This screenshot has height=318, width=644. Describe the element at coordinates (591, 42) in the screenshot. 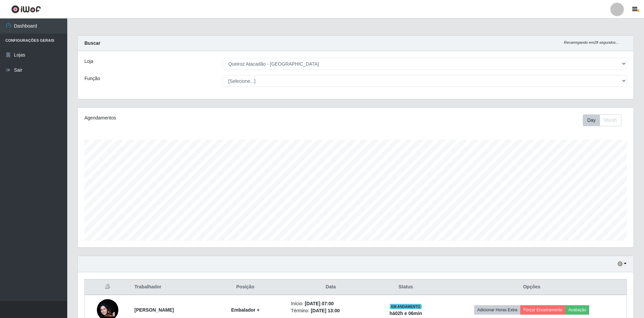

I see `i: Recarregando em 28 segundos...` at that location.